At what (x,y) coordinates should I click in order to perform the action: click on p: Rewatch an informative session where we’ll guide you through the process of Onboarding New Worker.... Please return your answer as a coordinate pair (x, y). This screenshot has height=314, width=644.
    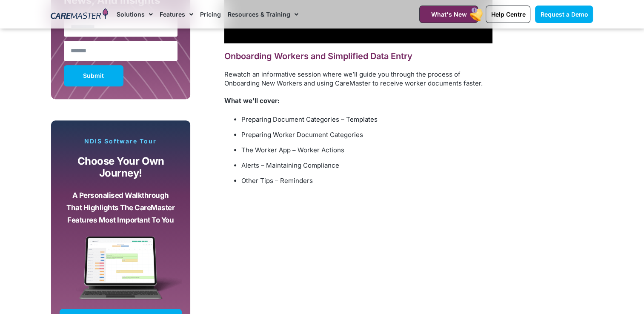
    Looking at the image, I should click on (359, 79).